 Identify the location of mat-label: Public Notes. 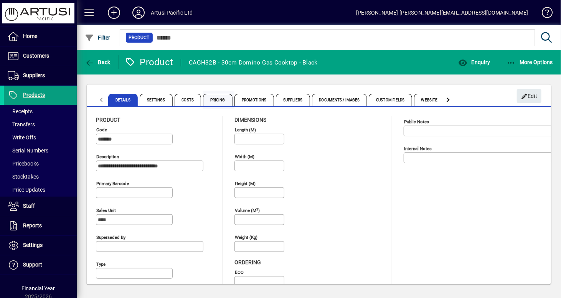
(416, 122).